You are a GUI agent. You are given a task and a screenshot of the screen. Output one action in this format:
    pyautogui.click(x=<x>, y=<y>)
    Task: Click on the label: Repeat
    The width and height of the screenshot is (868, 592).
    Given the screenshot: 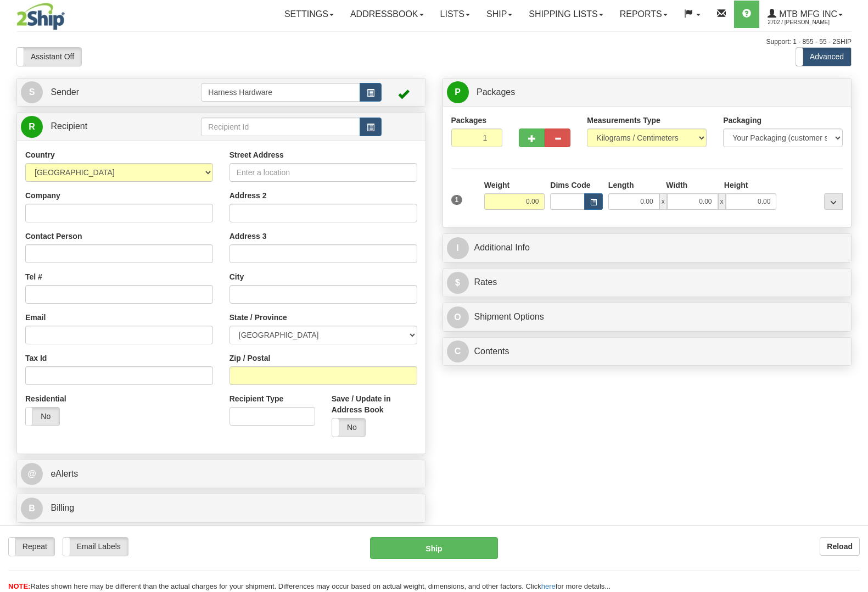 What is the action you would take?
    pyautogui.click(x=31, y=546)
    